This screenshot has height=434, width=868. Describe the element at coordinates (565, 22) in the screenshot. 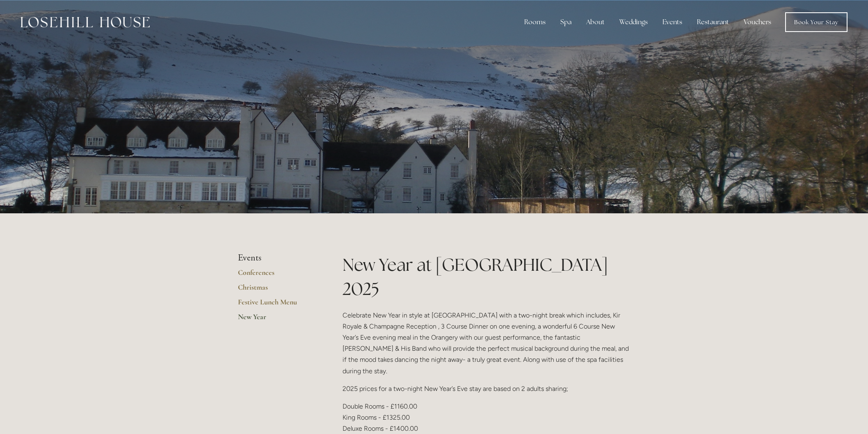

I see `div: Spa` at that location.